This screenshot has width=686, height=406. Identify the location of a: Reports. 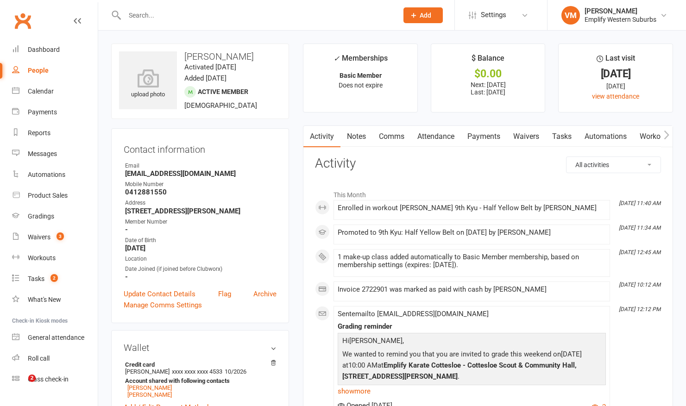
(55, 133).